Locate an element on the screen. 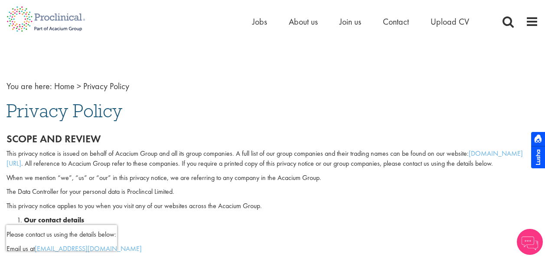 The width and height of the screenshot is (545, 257). a: Contact is located at coordinates (396, 22).